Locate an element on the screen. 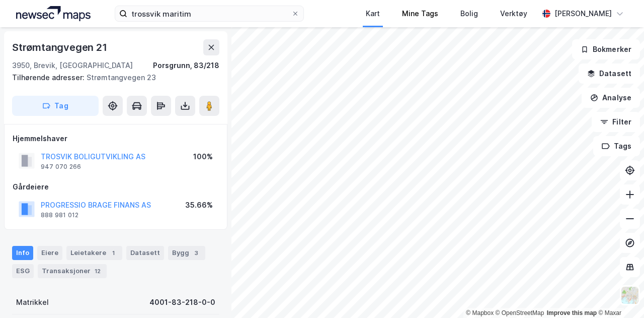 The image size is (644, 318). button: Analyse is located at coordinates (611, 98).